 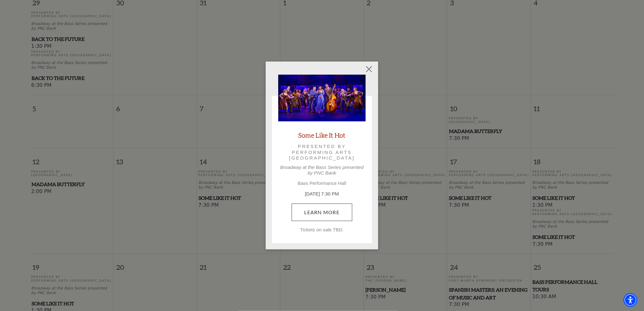 I want to click on a: April 15, 7:30 PM Learn More Tickets on sale TBD, so click(x=322, y=212).